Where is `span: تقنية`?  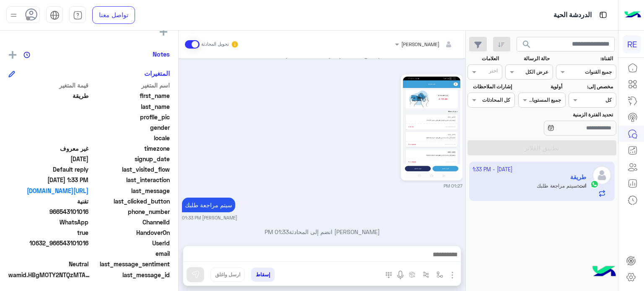 span: تقنية is located at coordinates (48, 201).